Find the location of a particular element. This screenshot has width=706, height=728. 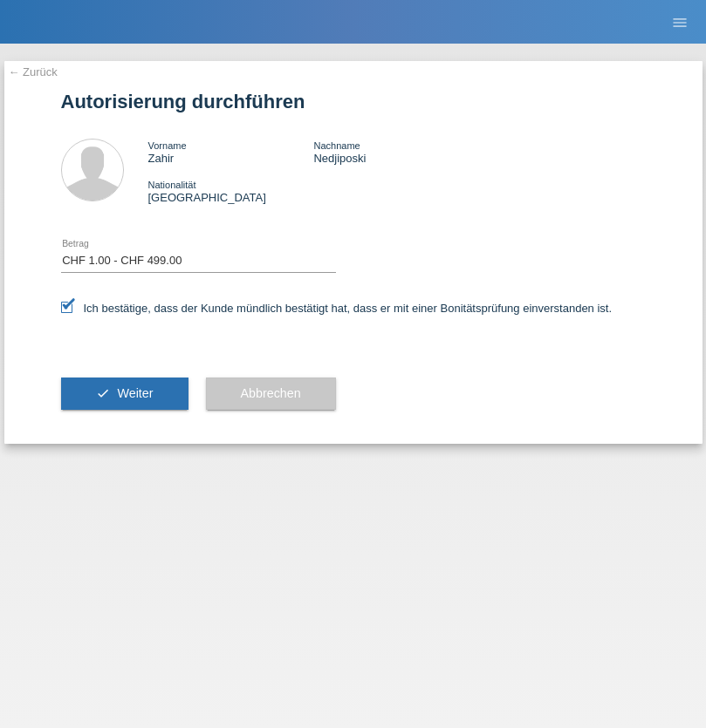

a: ← Zurück is located at coordinates (33, 71).